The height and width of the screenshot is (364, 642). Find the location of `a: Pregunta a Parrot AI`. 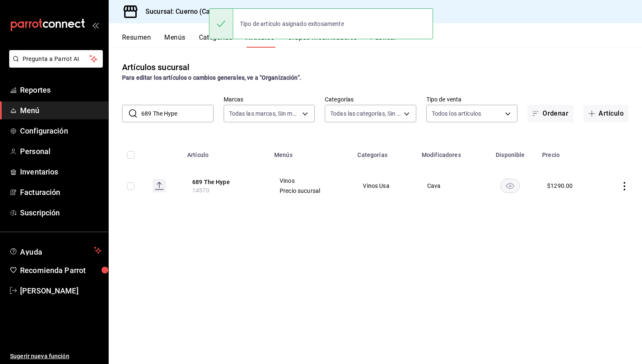

a: Pregunta a Parrot AI is located at coordinates (55, 65).